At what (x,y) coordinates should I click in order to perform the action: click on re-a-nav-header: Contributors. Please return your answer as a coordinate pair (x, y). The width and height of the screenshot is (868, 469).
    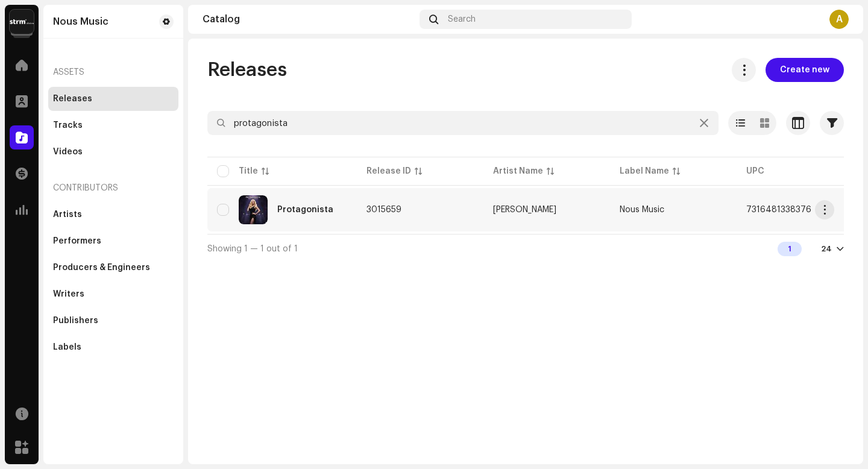
    Looking at the image, I should click on (113, 188).